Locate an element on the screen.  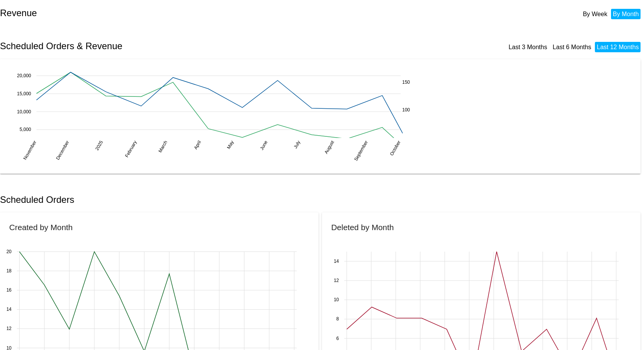
li: By Month is located at coordinates (626, 14).